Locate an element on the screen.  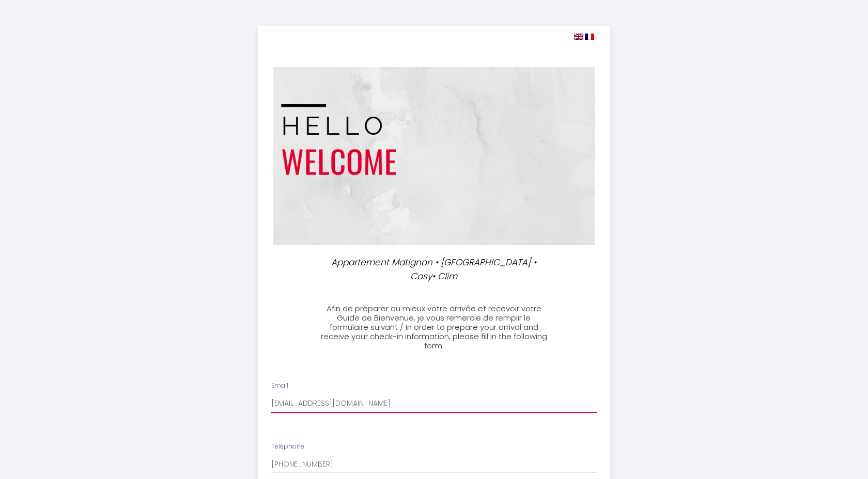
img: fr.png is located at coordinates (589, 37).